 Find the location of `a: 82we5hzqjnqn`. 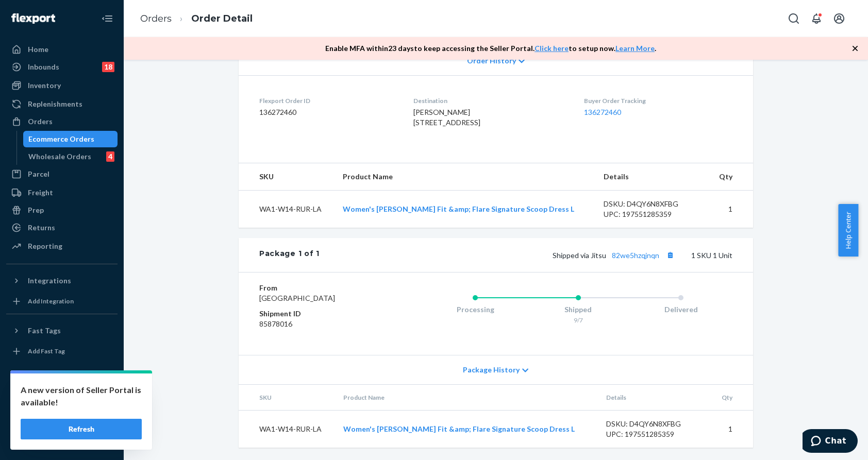

a: 82we5hzqjnqn is located at coordinates (636, 255).